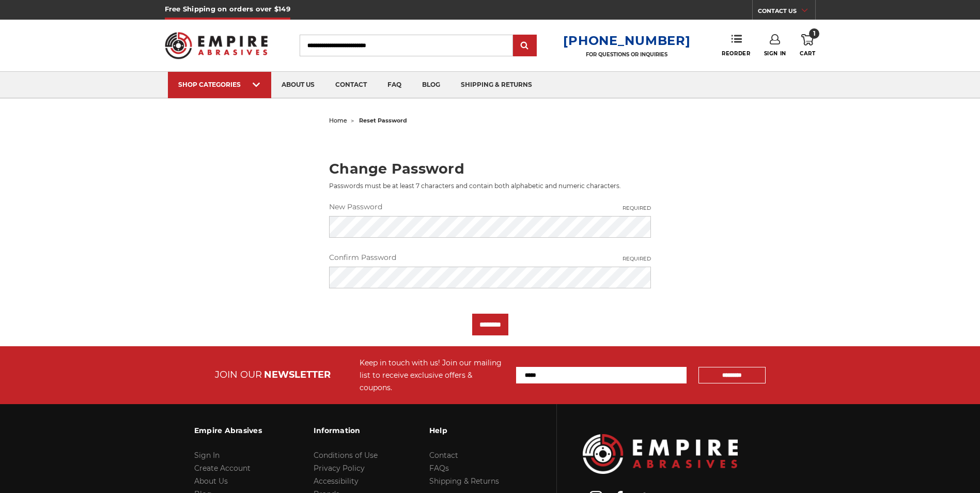 This screenshot has width=980, height=493. I want to click on span: Cart, so click(808, 54).